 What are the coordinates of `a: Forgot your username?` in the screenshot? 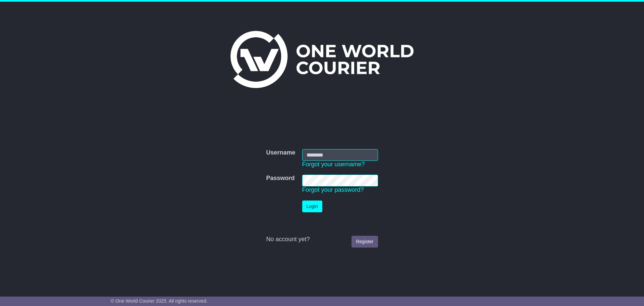 It's located at (333, 164).